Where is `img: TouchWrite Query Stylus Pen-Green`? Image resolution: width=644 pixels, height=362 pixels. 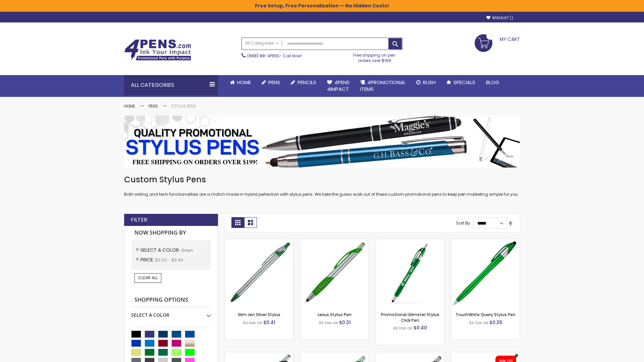 img: TouchWrite Query Stylus Pen-Green is located at coordinates (485, 273).